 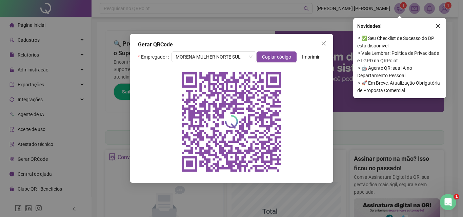 What do you see at coordinates (457, 197) in the screenshot?
I see `span: 1` at bounding box center [457, 197].